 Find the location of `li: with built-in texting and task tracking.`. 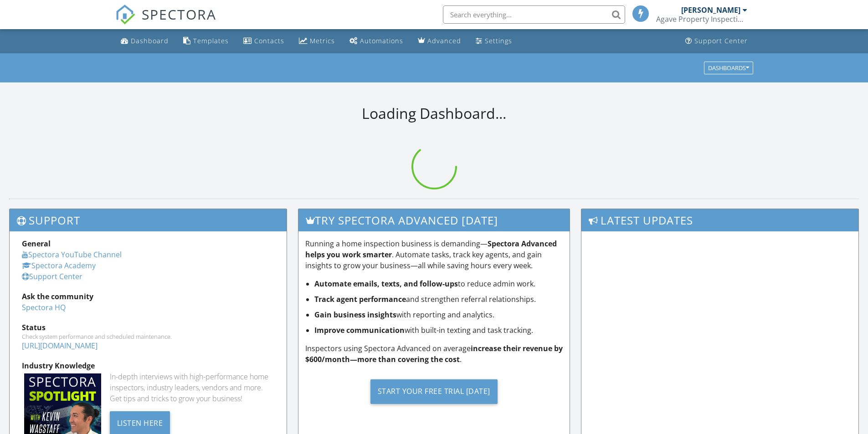

li: with built-in texting and task tracking. is located at coordinates (439, 330).